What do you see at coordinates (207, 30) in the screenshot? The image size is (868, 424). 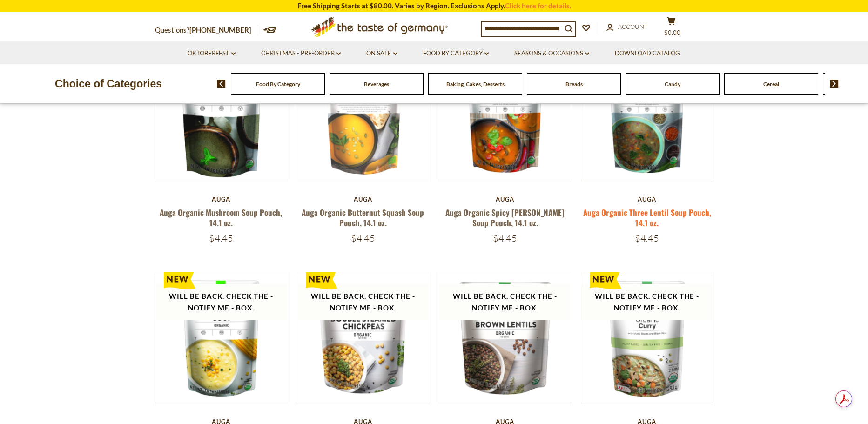 I see `p: Questions?` at bounding box center [207, 30].